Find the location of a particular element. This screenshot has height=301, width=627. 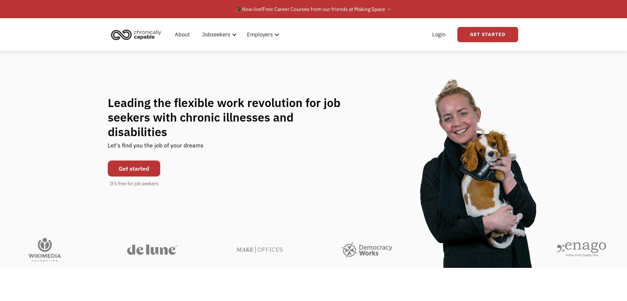

div: It's free for job seekers is located at coordinates (134, 184).